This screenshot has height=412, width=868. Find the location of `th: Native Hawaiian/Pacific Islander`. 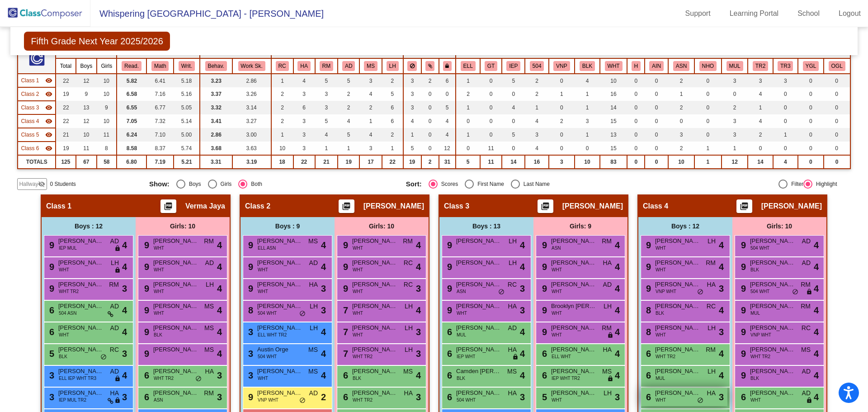

th: Native Hawaiian/Pacific Islander is located at coordinates (708, 66).